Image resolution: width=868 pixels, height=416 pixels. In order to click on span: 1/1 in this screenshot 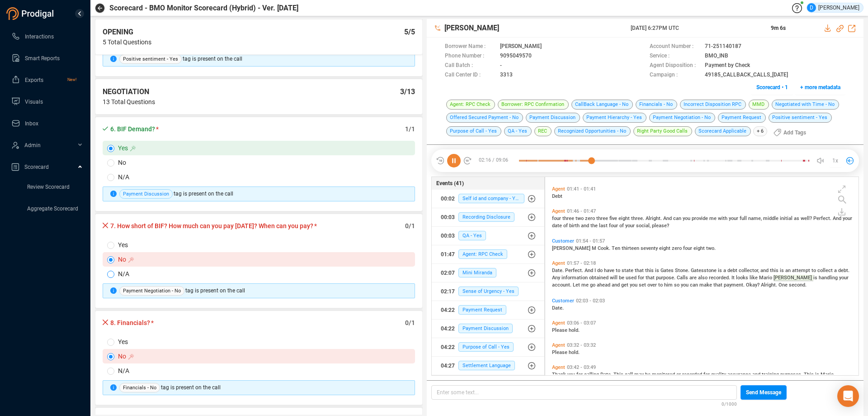, I will do `click(410, 129)`.